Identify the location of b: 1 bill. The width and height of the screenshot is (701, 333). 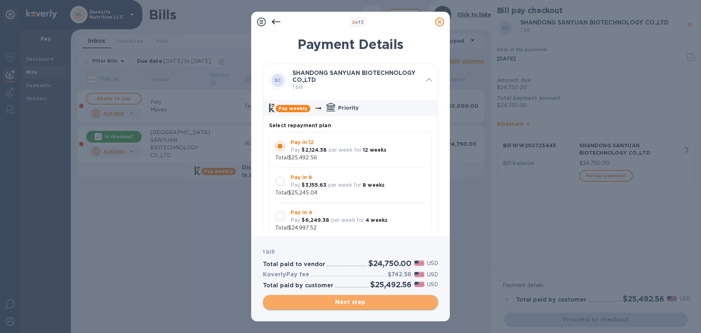
(269, 252).